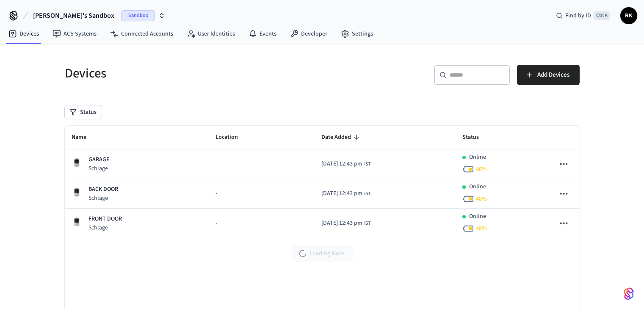 This screenshot has width=644, height=309. Describe the element at coordinates (476, 137) in the screenshot. I see `span: Status` at that location.